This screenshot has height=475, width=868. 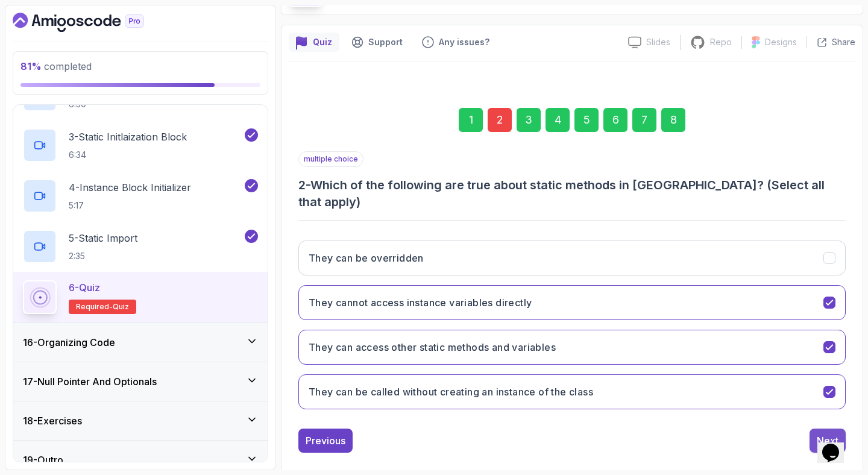 I want to click on h3: 16 - Organizing Code, so click(x=69, y=343).